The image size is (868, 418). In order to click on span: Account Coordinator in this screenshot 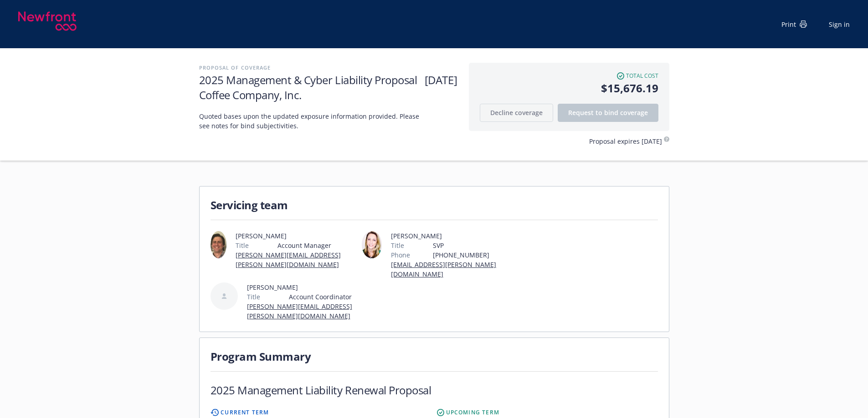, I will do `click(324, 297)`.